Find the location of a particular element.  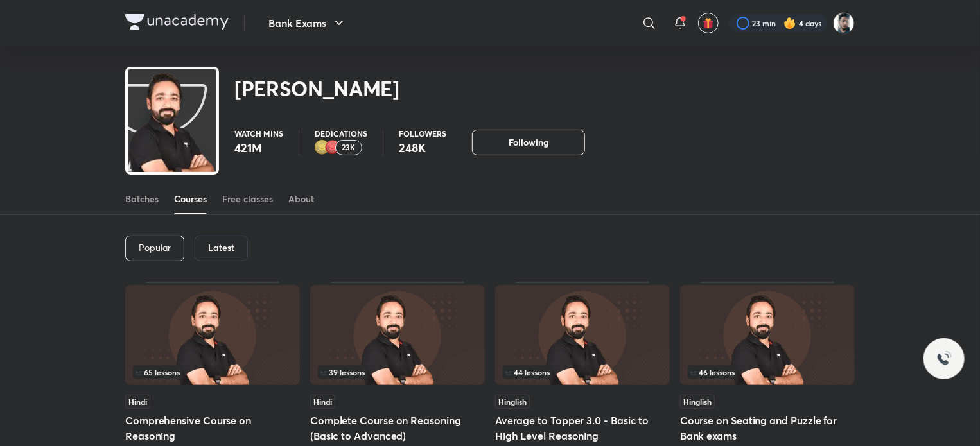

p: 421M is located at coordinates (259, 148).